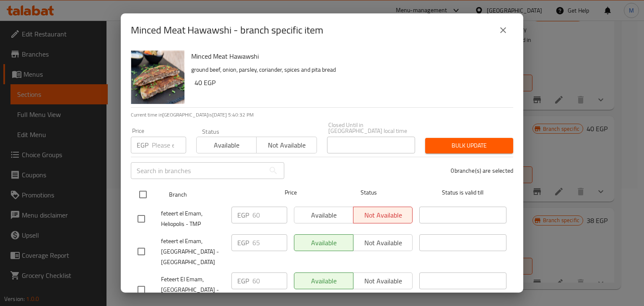  Describe the element at coordinates (286, 145) in the screenshot. I see `span: Not available` at that location.